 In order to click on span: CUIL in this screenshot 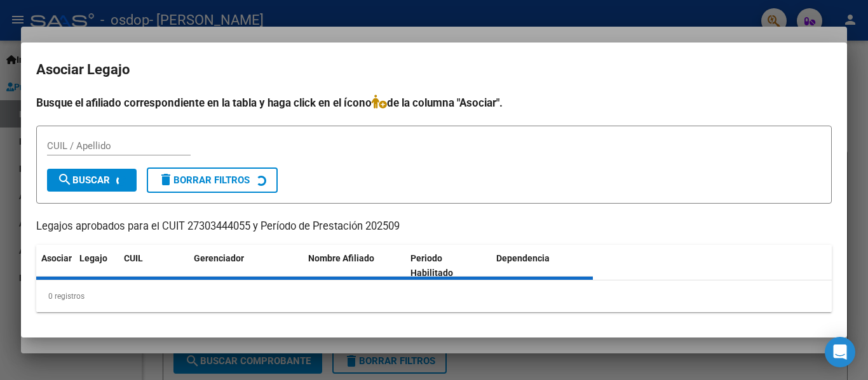, I will do `click(134, 258)`.